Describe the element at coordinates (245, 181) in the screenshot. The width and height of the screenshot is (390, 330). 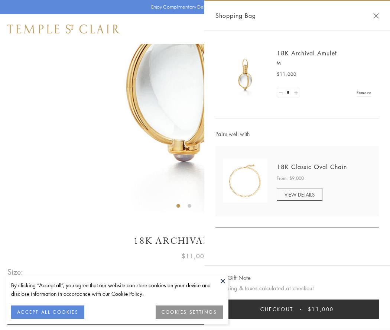
I see `img: N88865-OV18` at that location.